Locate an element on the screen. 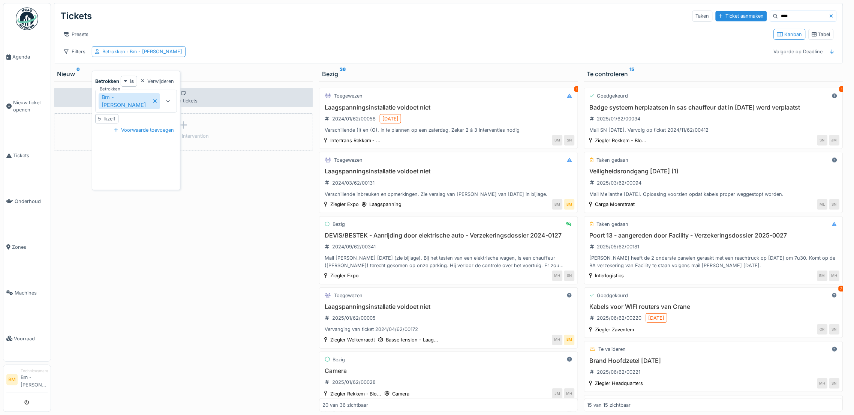  div: 2024/01/62/00058 is located at coordinates (354, 118).